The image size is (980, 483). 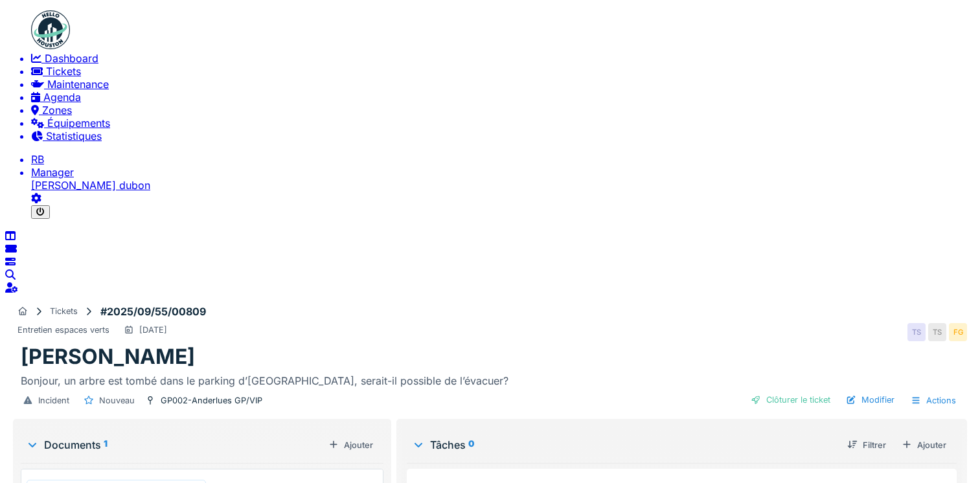 What do you see at coordinates (57, 110) in the screenshot?
I see `span: Zones` at bounding box center [57, 110].